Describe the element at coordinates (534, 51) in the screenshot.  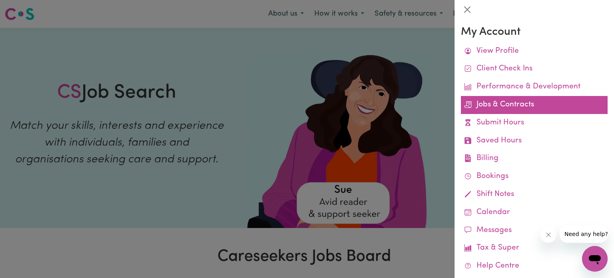
I see `a: View Profile` at that location.